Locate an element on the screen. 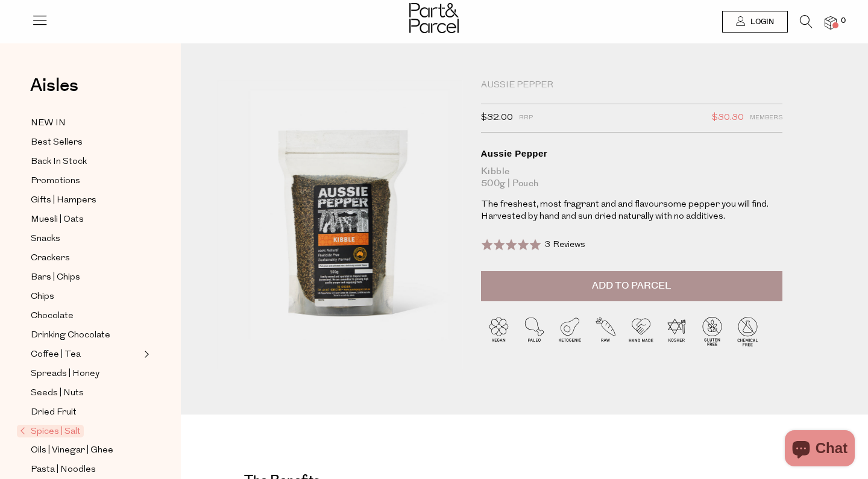 This screenshot has width=868, height=479. span: Login is located at coordinates (760, 22).